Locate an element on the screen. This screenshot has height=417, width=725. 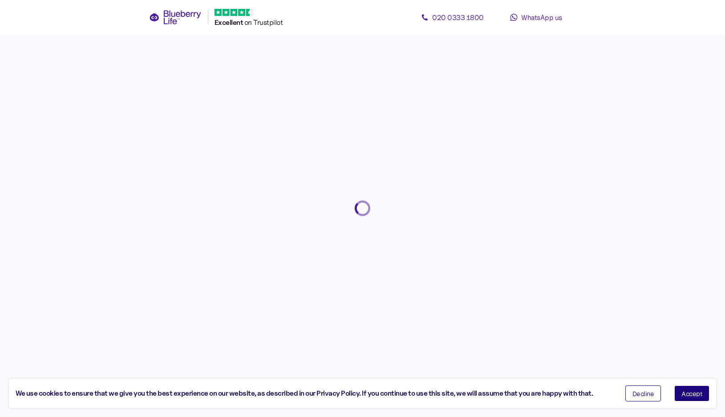
span: WhatsApp us is located at coordinates (541, 17).